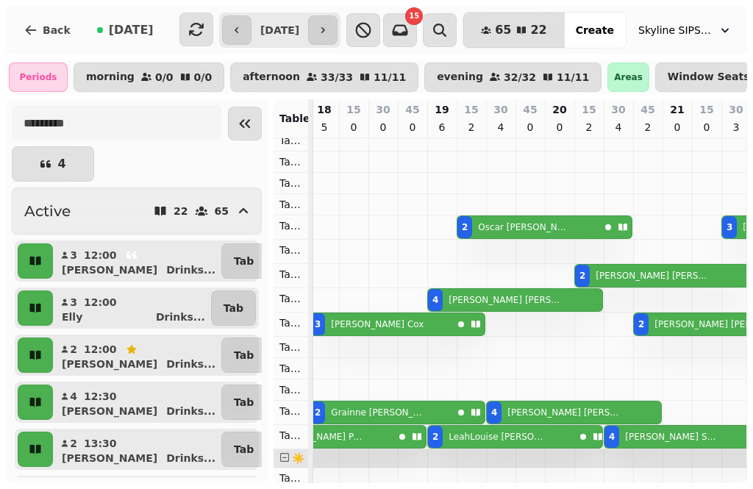 The height and width of the screenshot is (489, 753). What do you see at coordinates (330, 458) in the screenshot?
I see `span: ☀️ Open Air 1` at bounding box center [330, 458].